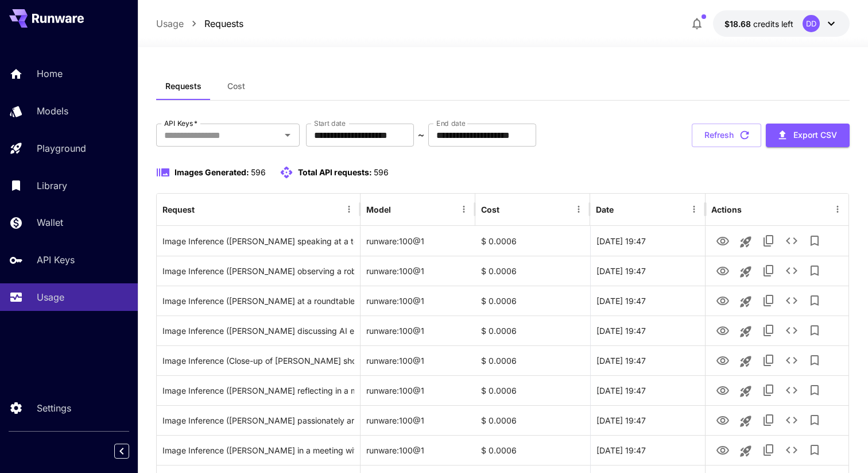 The height and width of the screenshot is (473, 868). I want to click on a: Usage, so click(170, 24).